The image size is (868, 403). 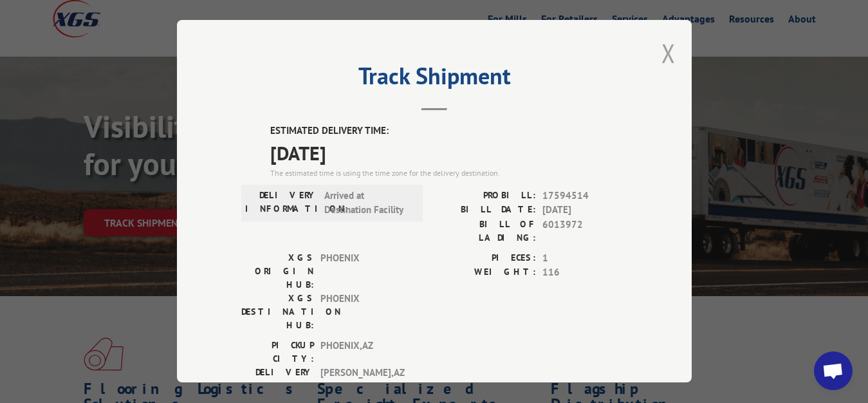 What do you see at coordinates (434, 79) in the screenshot?
I see `h2: Track Shipment` at bounding box center [434, 79].